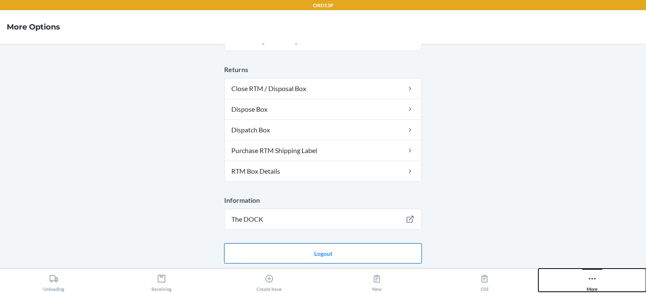  What do you see at coordinates (323, 69) in the screenshot?
I see `p: Returns` at bounding box center [323, 69].